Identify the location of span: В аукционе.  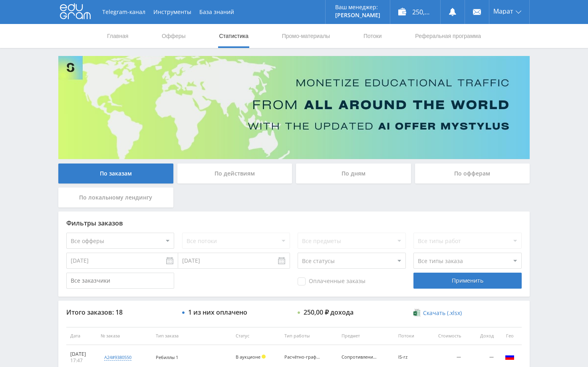
(248, 357).